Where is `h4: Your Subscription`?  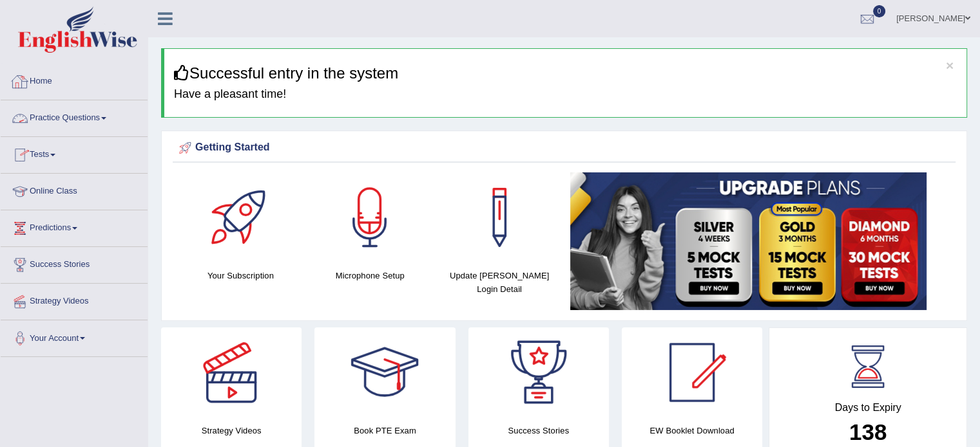 h4: Your Subscription is located at coordinates (241, 275).